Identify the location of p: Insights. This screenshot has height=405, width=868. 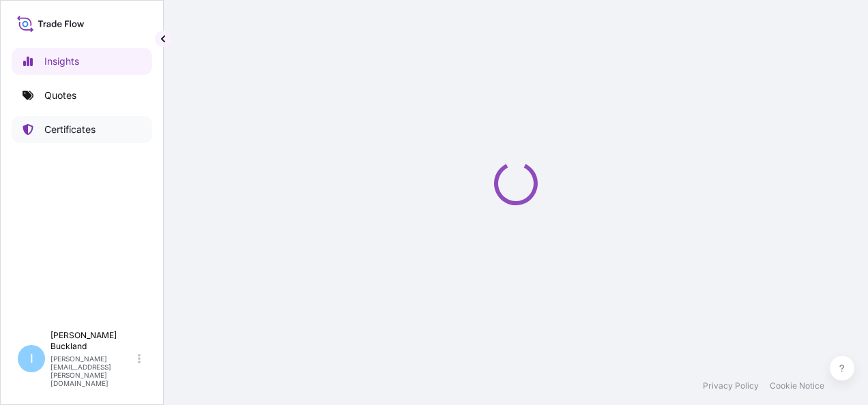
(61, 61).